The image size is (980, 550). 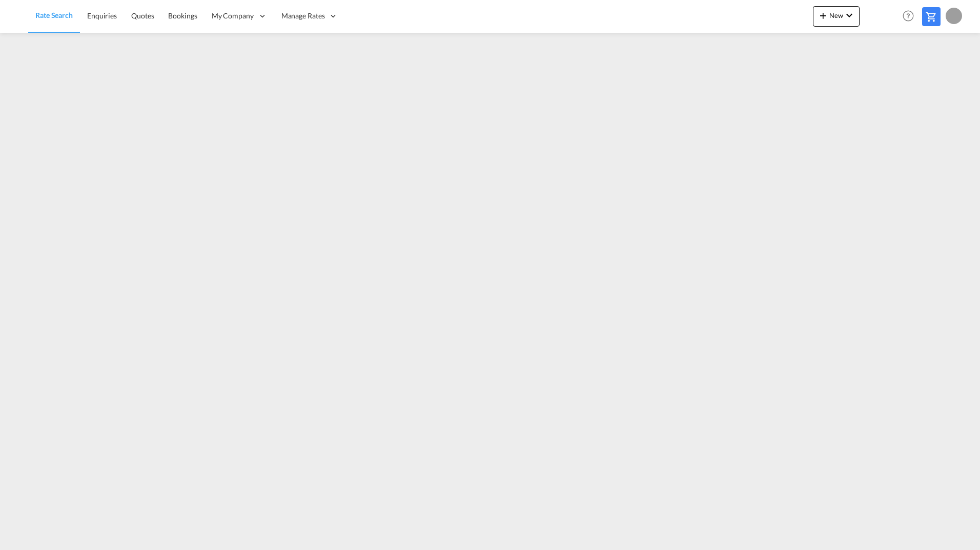 I want to click on span: Manage Rates, so click(x=303, y=16).